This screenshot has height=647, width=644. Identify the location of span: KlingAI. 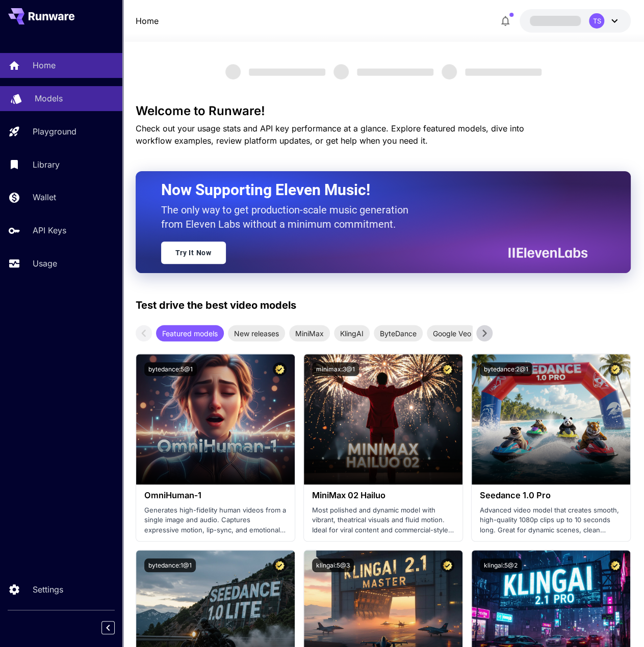
(351, 334).